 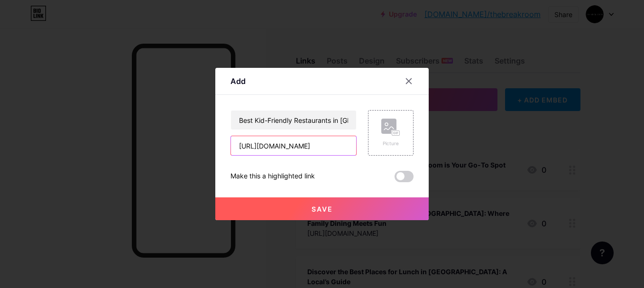 I want to click on div: Picture, so click(x=391, y=143).